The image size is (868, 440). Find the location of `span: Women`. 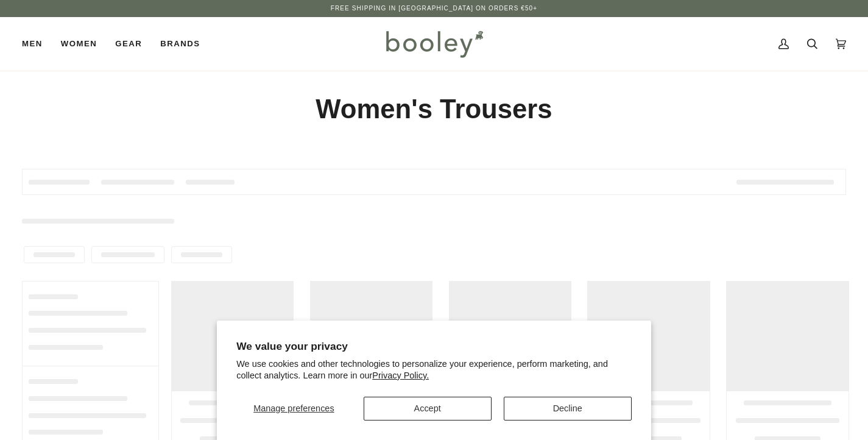

span: Women is located at coordinates (79, 44).